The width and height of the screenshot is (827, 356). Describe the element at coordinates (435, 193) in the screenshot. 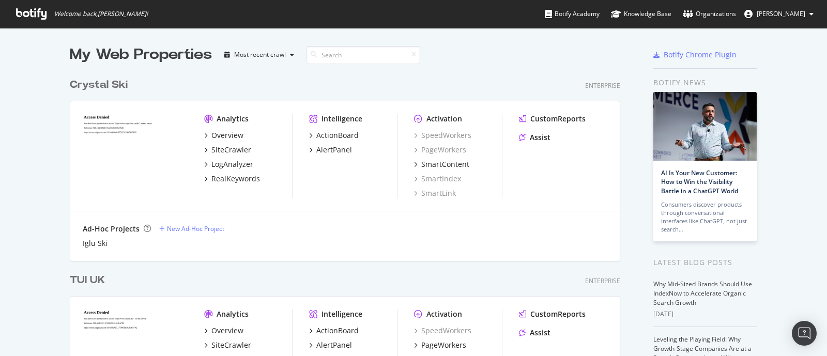

I see `div: SmartLink` at that location.